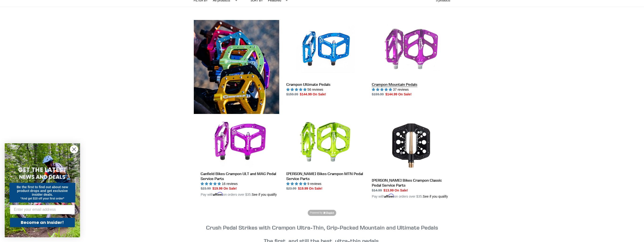 Image resolution: width=644 pixels, height=242 pixels. I want to click on span: Be the first to find out about new product drops and get exclusive insider deals., so click(43, 191).